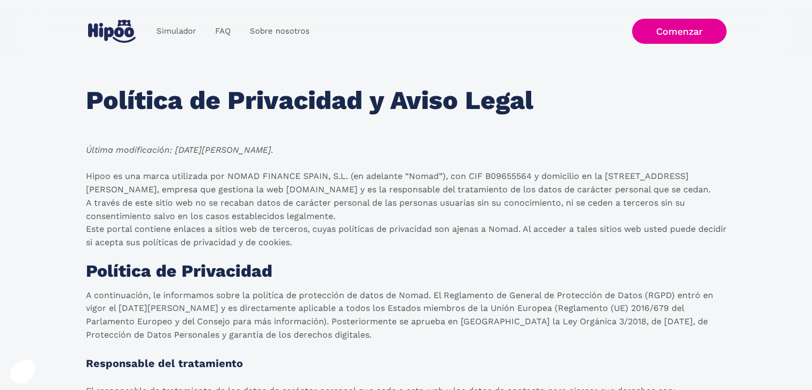 This screenshot has width=812, height=390. What do you see at coordinates (406, 315) in the screenshot?
I see `p: A continuación, le informamos sobre la política de protección de datos de Nomad. El Reglamento de...` at bounding box center [406, 315].